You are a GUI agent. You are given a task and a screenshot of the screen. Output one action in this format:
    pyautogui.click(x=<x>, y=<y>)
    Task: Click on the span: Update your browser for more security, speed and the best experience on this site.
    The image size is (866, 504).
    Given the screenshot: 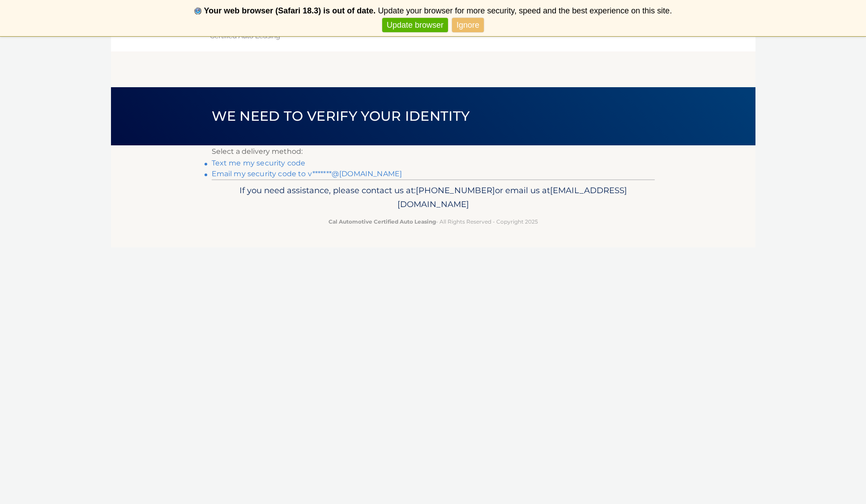 What is the action you would take?
    pyautogui.click(x=525, y=11)
    